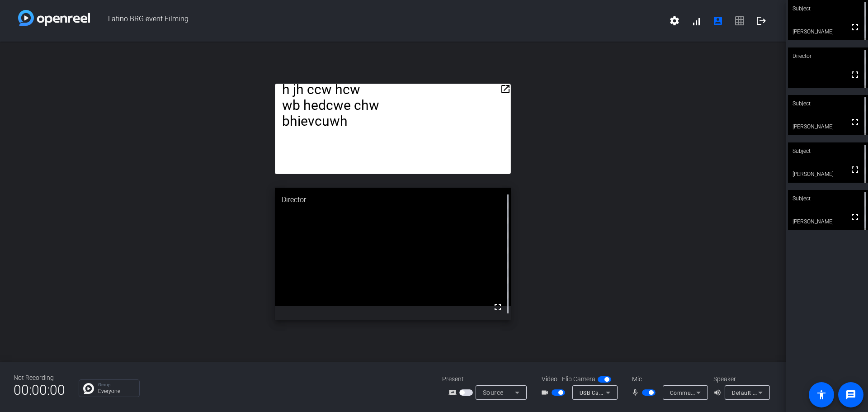  Describe the element at coordinates (696, 21) in the screenshot. I see `button: signal_cellular_alt` at that location.